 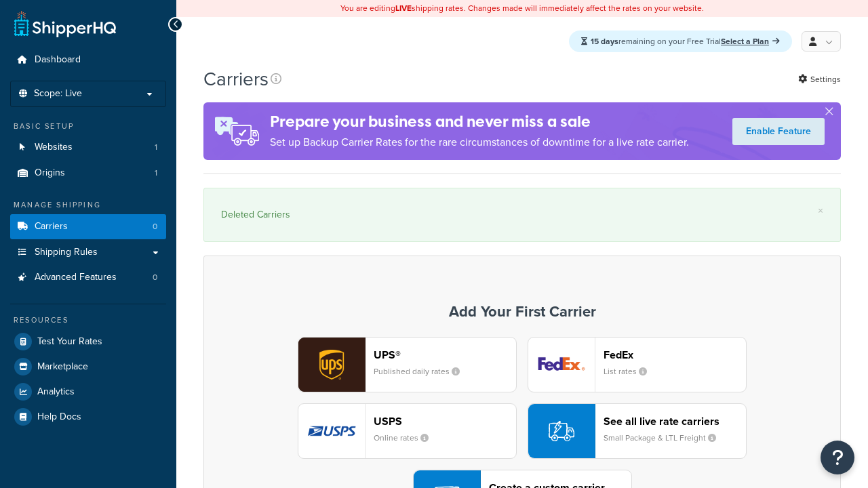 I want to click on span: Origins, so click(x=50, y=173).